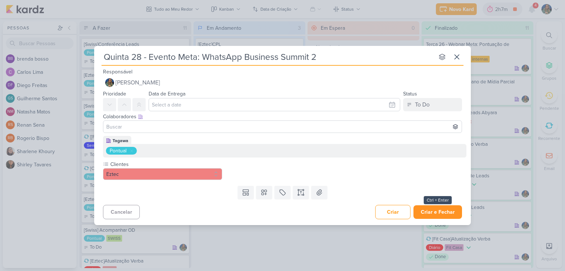 The height and width of the screenshot is (271, 565). I want to click on button: Criar, so click(393, 212).